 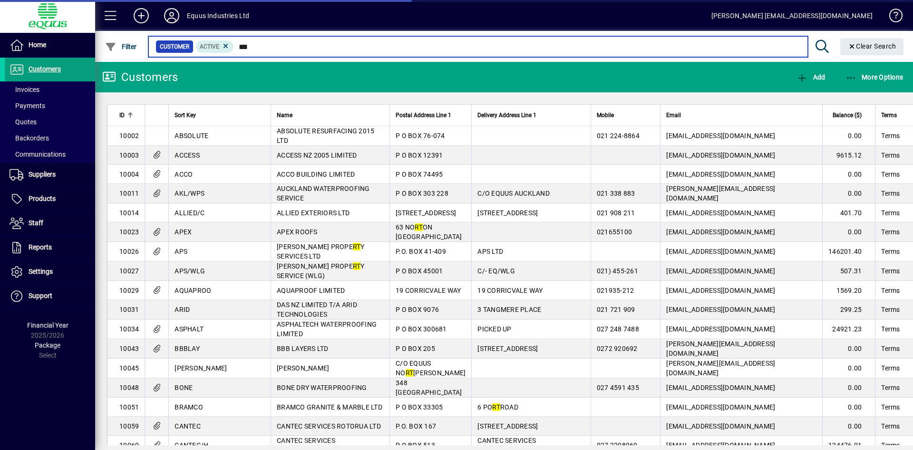 What do you see at coordinates (129, 329) in the screenshot?
I see `span: 10034` at bounding box center [129, 329].